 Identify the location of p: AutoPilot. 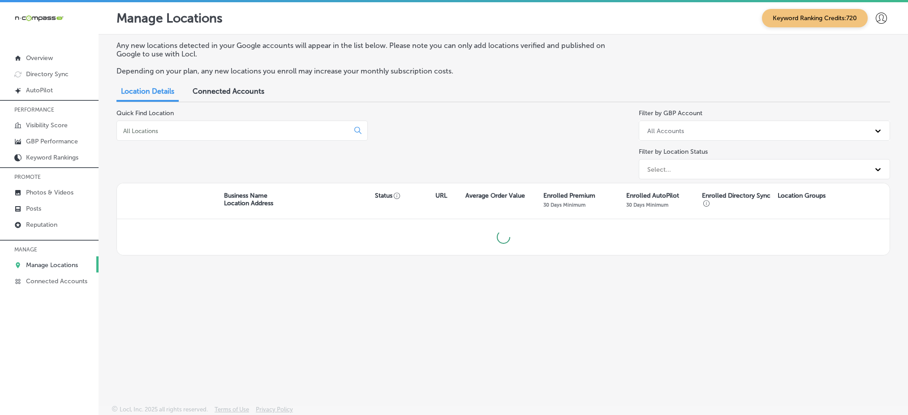
(39, 90).